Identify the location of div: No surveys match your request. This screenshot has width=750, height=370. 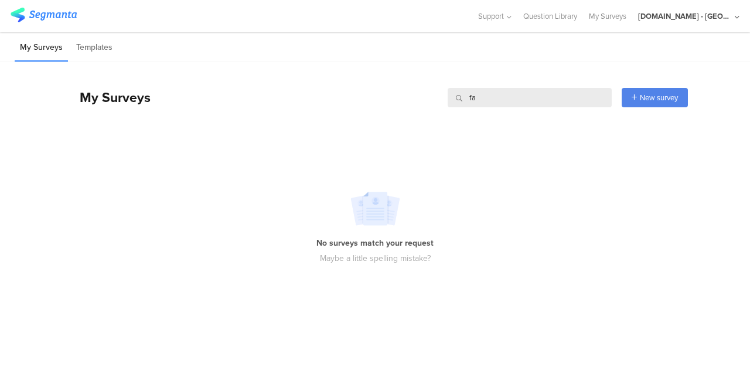
(375, 237).